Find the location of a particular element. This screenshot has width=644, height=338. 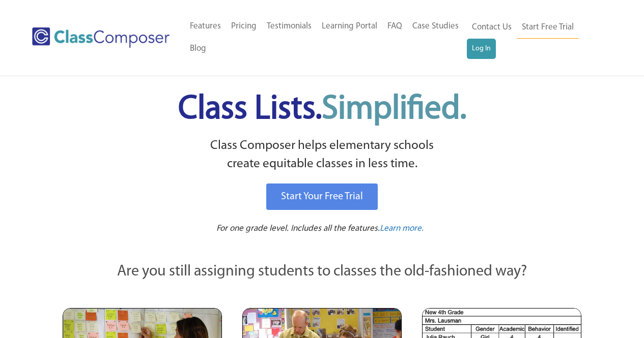

img: Class Composer is located at coordinates (101, 38).